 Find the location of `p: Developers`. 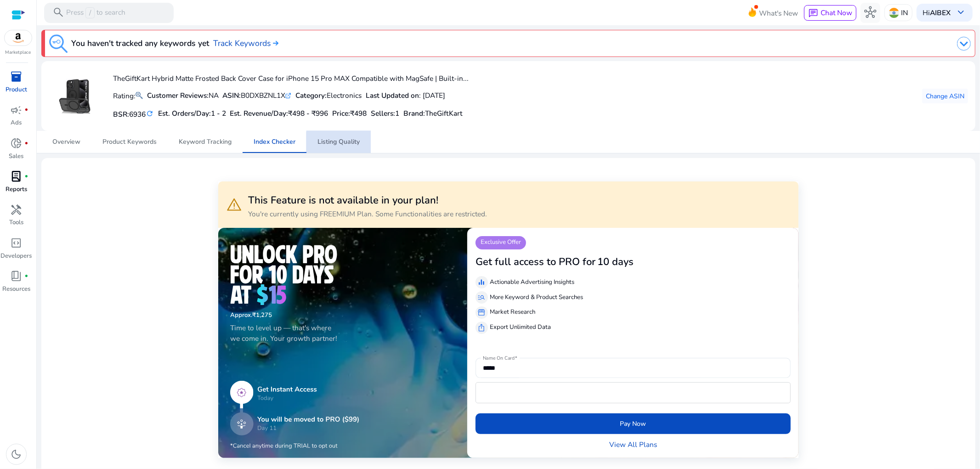

p: Developers is located at coordinates (17, 257).